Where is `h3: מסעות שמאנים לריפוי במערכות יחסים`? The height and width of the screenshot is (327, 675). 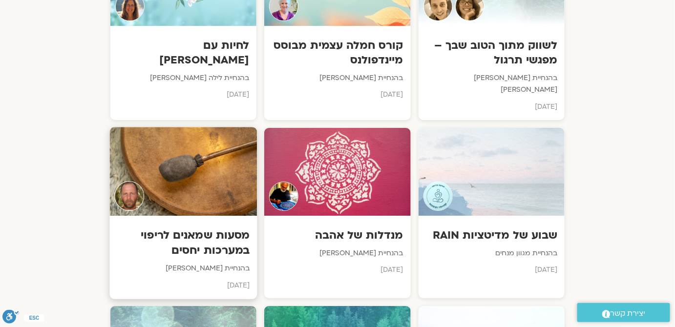 h3: מסעות שמאנים לריפוי במערכות יחסים is located at coordinates (184, 243).